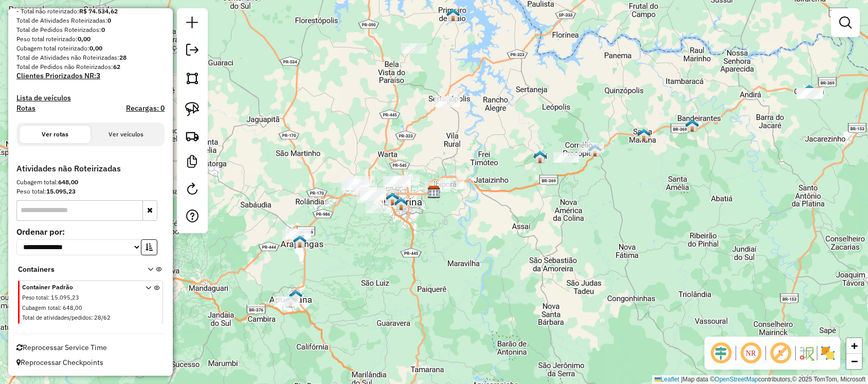 The height and width of the screenshot is (384, 868). What do you see at coordinates (123, 57) in the screenshot?
I see `strong: 28` at bounding box center [123, 57].